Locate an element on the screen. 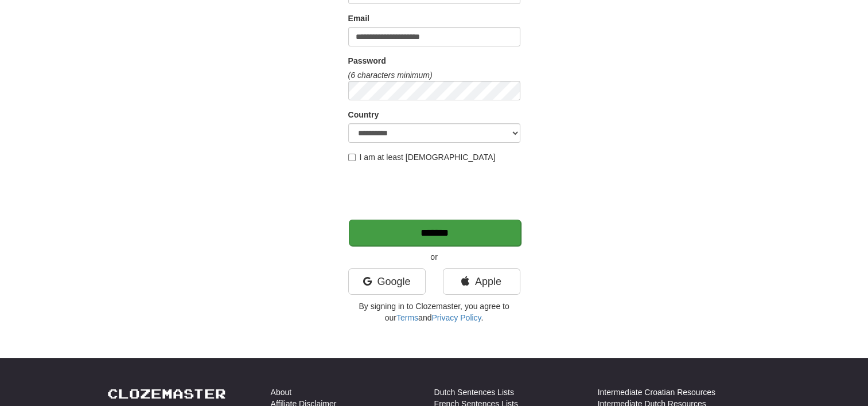  em: (6 characters minimum) is located at coordinates (390, 75).